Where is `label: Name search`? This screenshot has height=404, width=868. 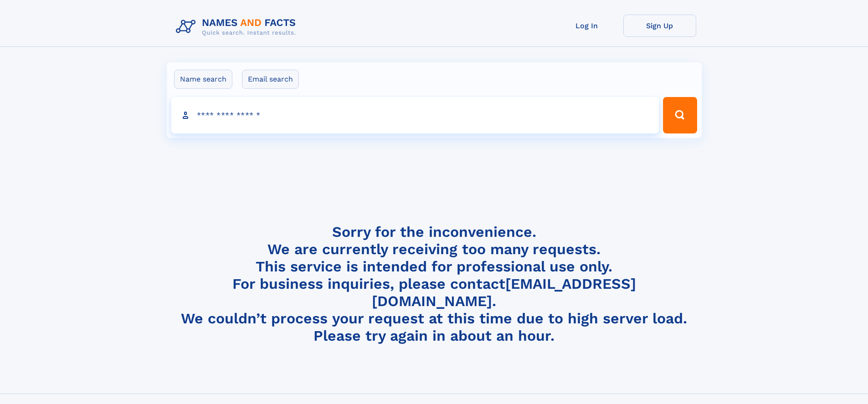
label: Name search is located at coordinates (203, 79).